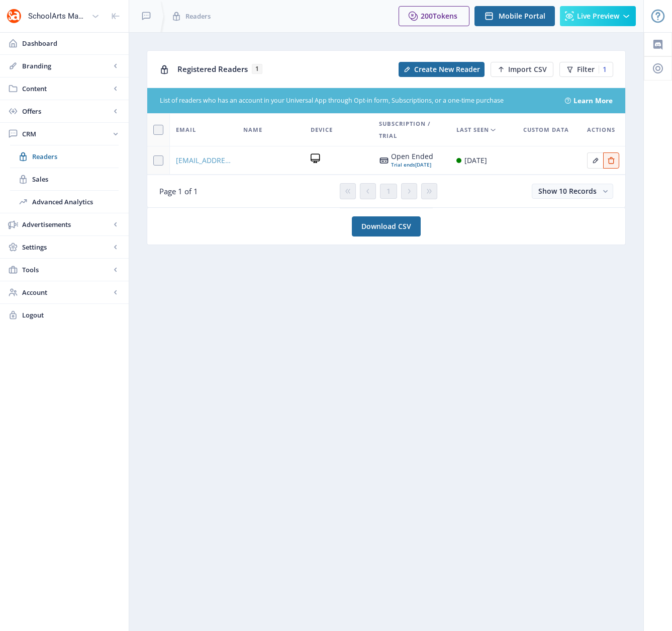  Describe the element at coordinates (14, 17) in the screenshot. I see `img: properties.app_icon.png` at that location.